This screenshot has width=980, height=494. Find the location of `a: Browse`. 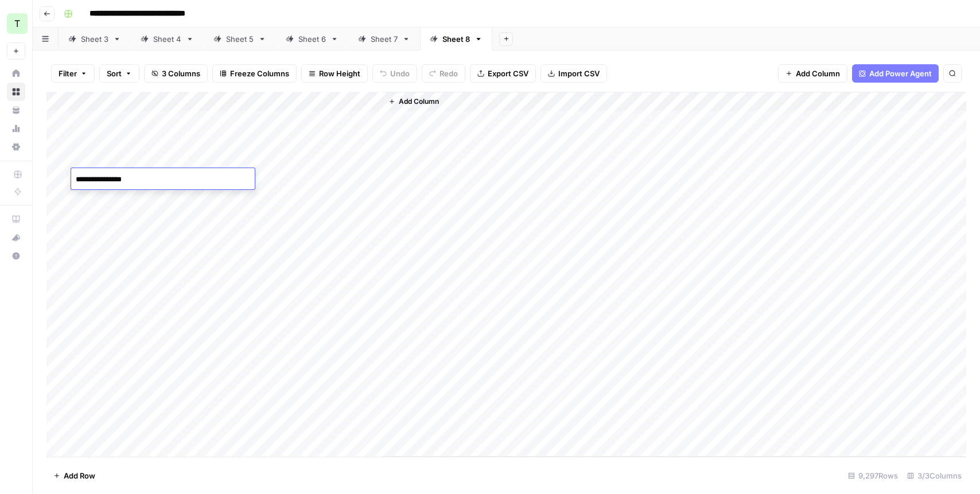

a: Browse is located at coordinates (16, 92).